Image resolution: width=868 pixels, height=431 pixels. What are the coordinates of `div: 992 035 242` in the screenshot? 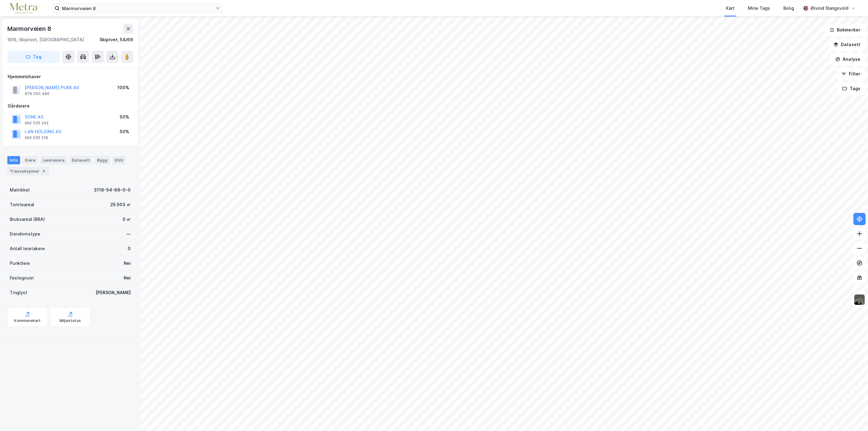 It's located at (37, 123).